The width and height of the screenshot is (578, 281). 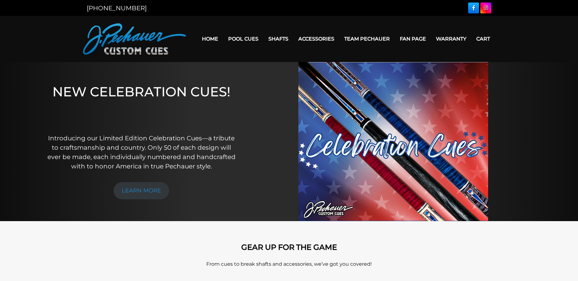 I want to click on a: Fan Page, so click(x=413, y=39).